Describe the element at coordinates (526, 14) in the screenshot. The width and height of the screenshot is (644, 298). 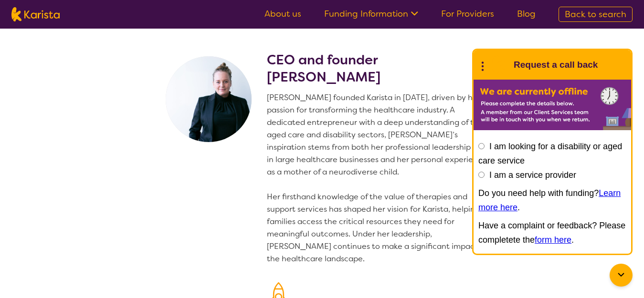
I see `a: Blog` at that location.